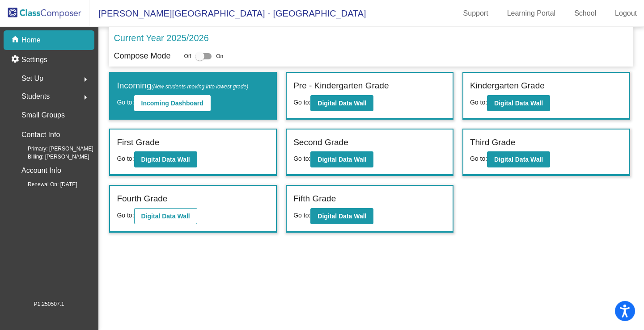 This screenshot has height=330, width=644. What do you see at coordinates (492, 142) in the screenshot?
I see `label: Third Grade` at bounding box center [492, 142].